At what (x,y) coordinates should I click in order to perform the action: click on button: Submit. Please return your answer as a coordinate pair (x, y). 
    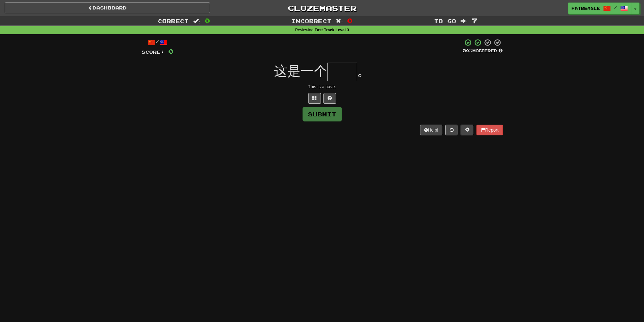
    Looking at the image, I should click on (322, 114).